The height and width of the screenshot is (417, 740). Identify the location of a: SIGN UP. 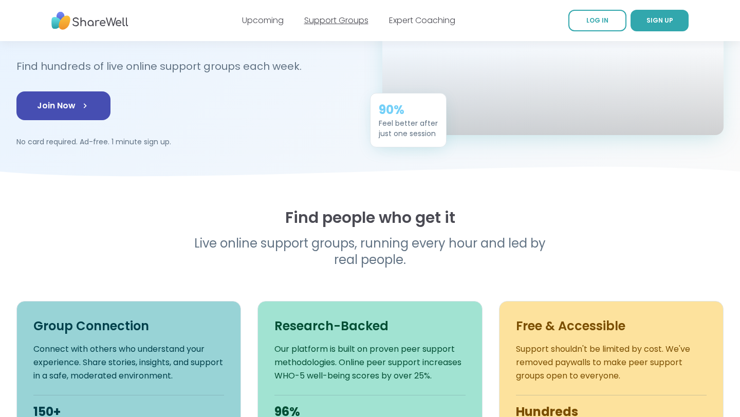
(659, 21).